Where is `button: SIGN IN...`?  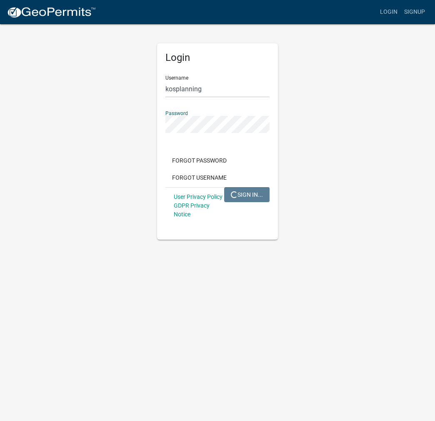
button: SIGN IN... is located at coordinates (247, 195).